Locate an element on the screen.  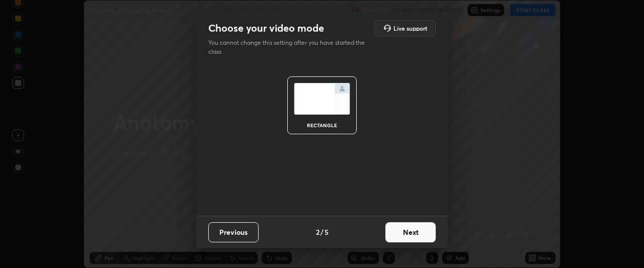
div: rectangle is located at coordinates (322, 125).